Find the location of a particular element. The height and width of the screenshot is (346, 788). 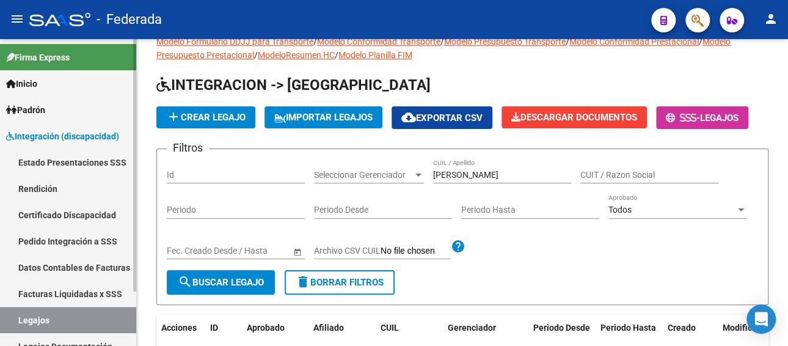

span: Seleccionar Gerenciador is located at coordinates (364, 175).